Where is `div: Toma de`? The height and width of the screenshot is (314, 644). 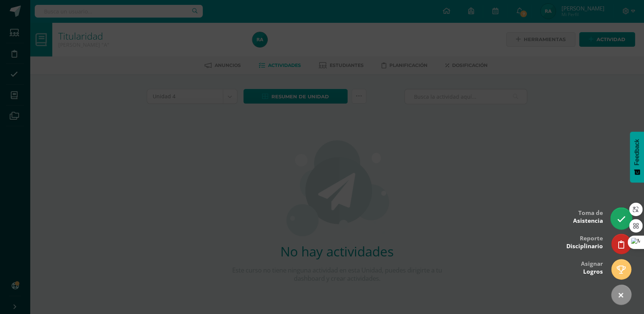
div: Toma de is located at coordinates (588, 216).